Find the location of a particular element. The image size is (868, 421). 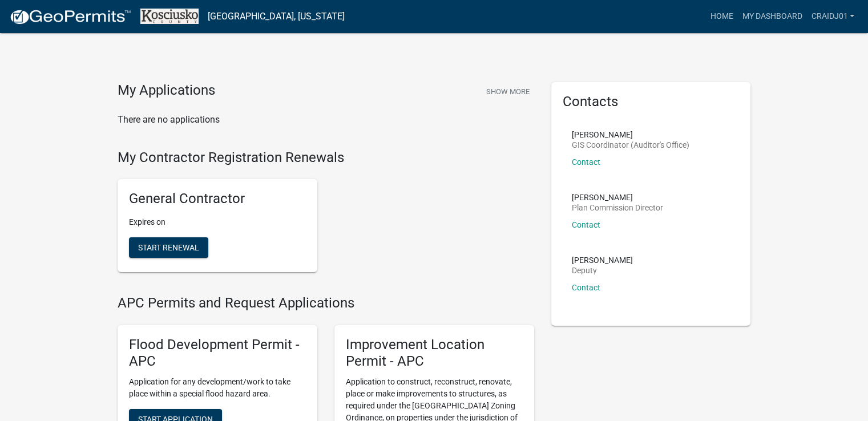

p: Deputy is located at coordinates (602, 270).